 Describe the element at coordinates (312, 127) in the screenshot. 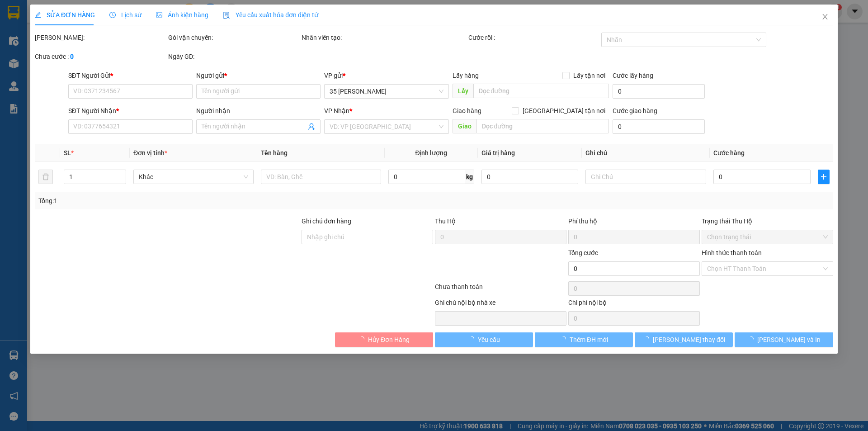

I see `span: user-add` at that location.